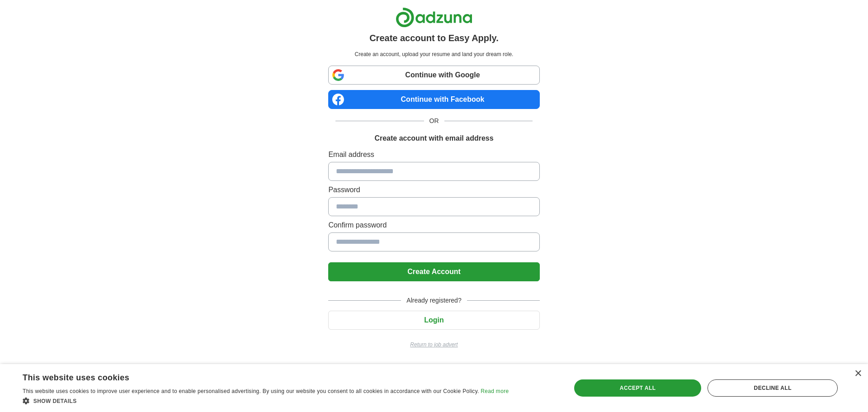  Describe the element at coordinates (265, 401) in the screenshot. I see `div: Show details` at that location.